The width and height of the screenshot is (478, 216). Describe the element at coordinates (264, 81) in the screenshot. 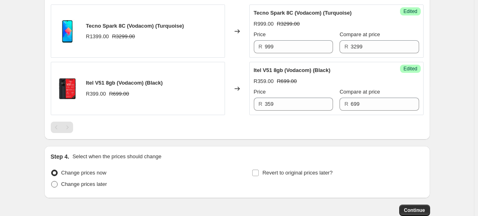

I see `div: R359.00` at that location.